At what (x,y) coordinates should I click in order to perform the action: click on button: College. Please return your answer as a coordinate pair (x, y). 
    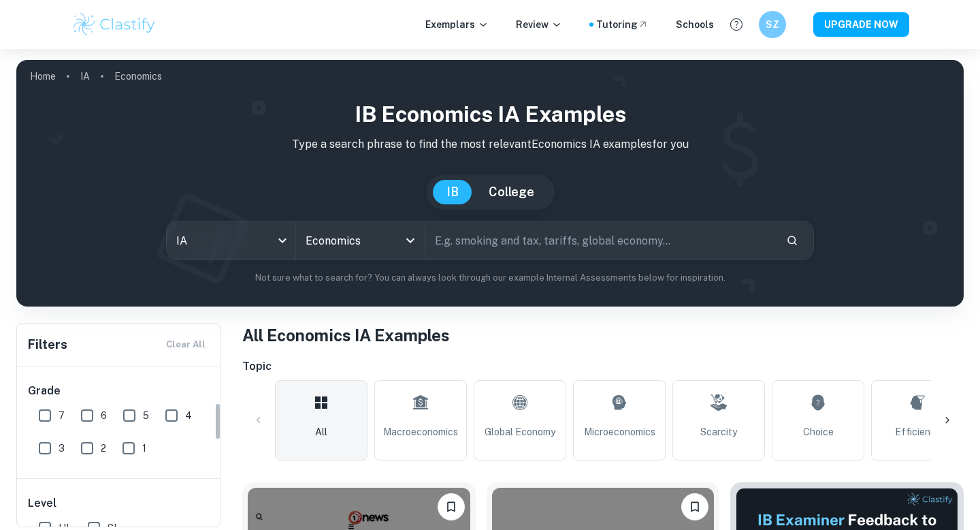
    Looking at the image, I should click on (511, 192).